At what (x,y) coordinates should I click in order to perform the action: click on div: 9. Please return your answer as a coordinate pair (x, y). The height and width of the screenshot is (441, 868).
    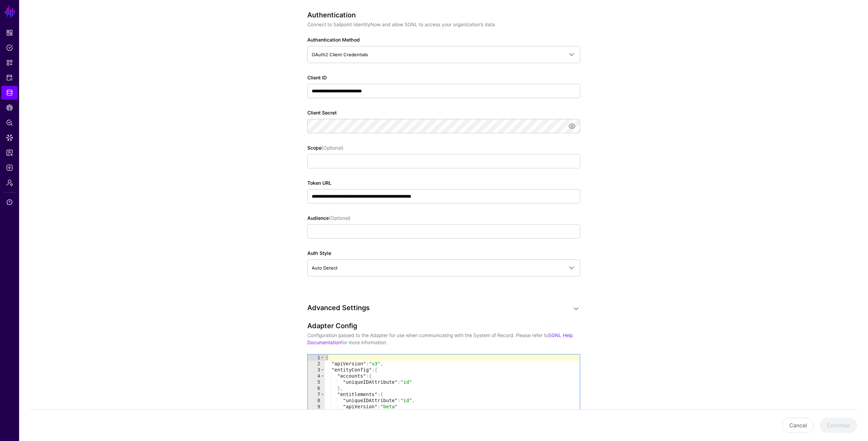
    Looking at the image, I should click on (316, 406).